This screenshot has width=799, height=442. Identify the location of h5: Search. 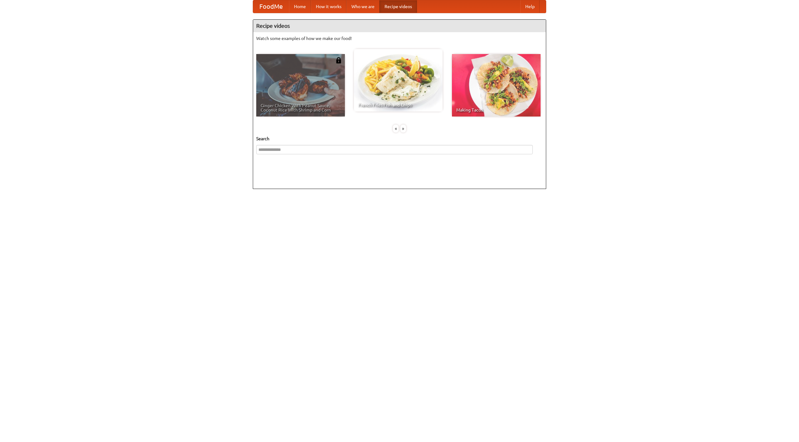
(400, 139).